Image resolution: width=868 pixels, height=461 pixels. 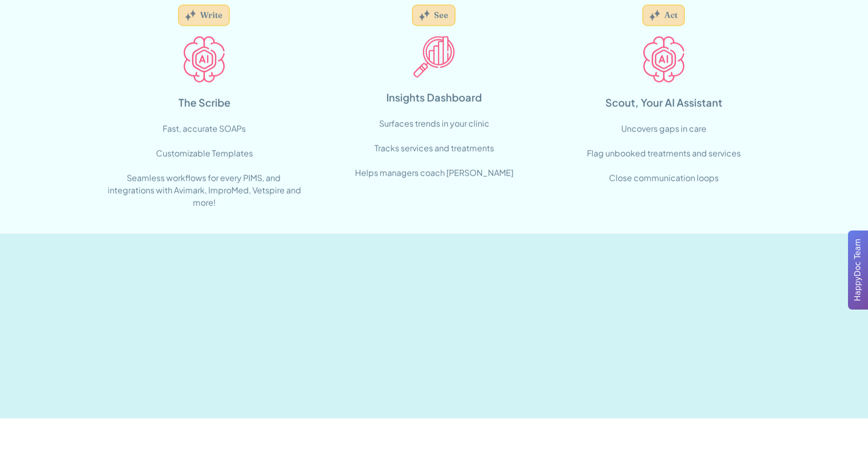 What do you see at coordinates (212, 15) in the screenshot?
I see `div: Write` at bounding box center [212, 15].